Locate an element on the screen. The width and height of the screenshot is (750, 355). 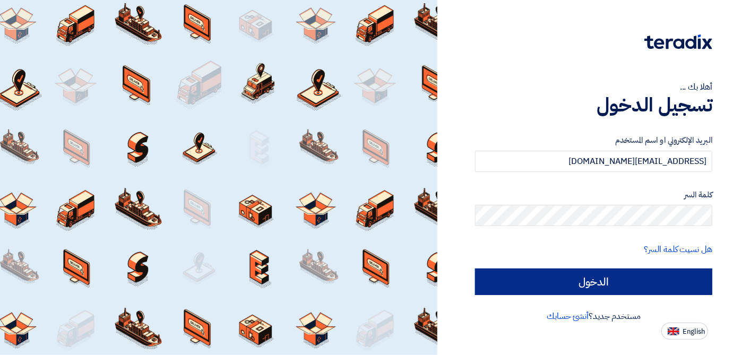
label: كلمة السر is located at coordinates (593, 195).